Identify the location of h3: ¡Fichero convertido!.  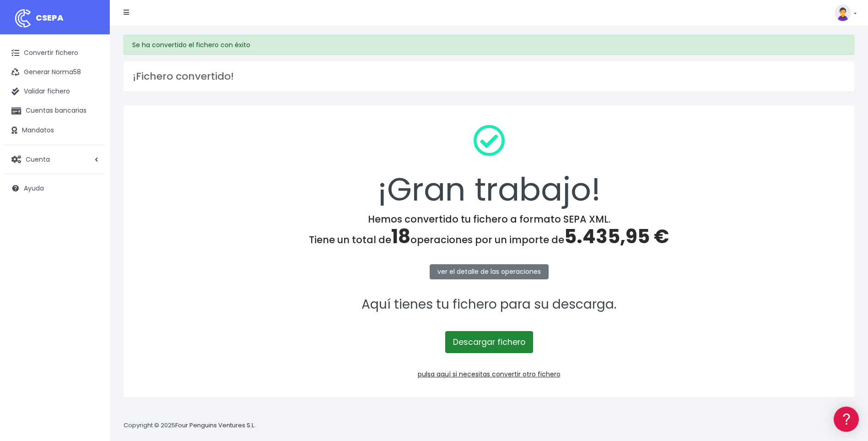
(489, 77).